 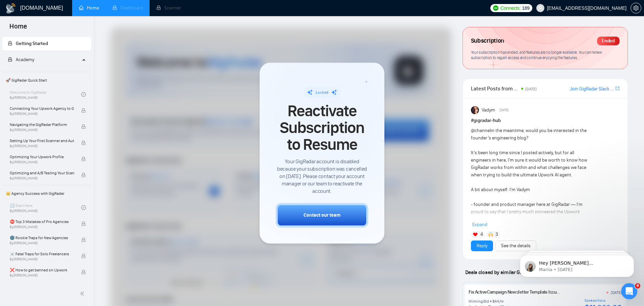 What do you see at coordinates (638, 285) in the screenshot?
I see `span: 9` at bounding box center [638, 285].